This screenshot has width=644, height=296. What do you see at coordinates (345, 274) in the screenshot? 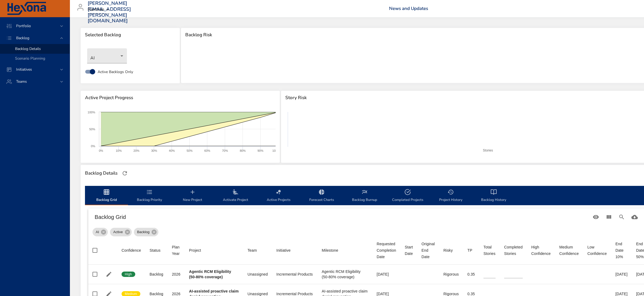
I see `div: Agentic RCM Eligibility (50-80% coverage)` at bounding box center [345, 274].